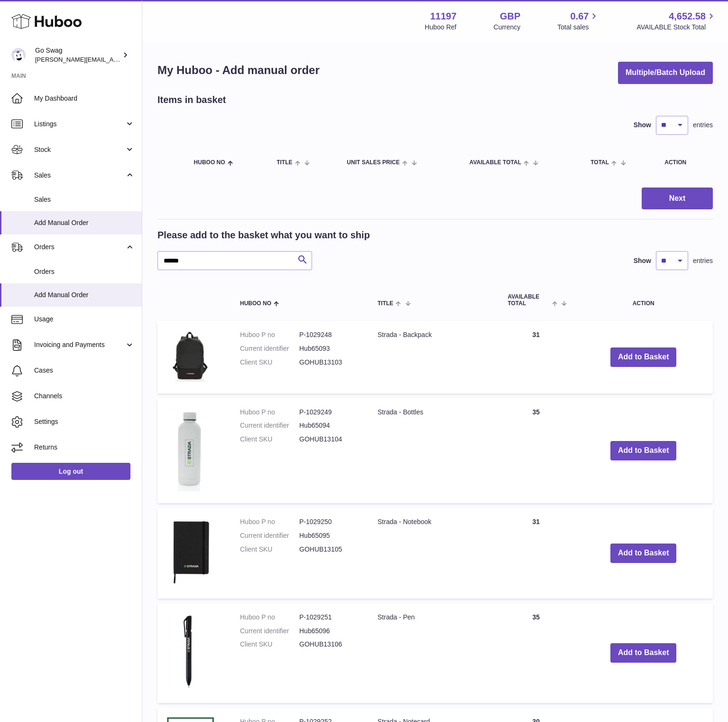 The width and height of the screenshot is (728, 722). Describe the element at coordinates (79, 124) in the screenshot. I see `span: Listings` at that location.